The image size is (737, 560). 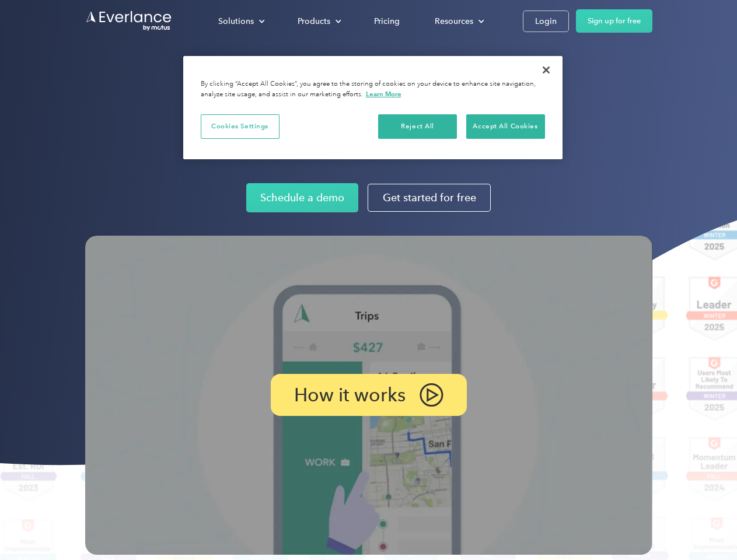 I want to click on div: By clicking “Accept All Cookies”, you agree to the storing of cookies on your device to enhance s..., so click(x=373, y=89).